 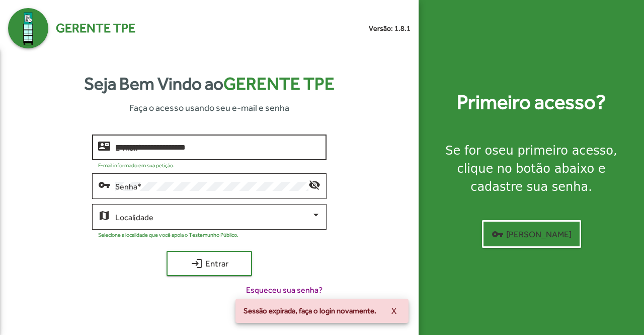 I want to click on mat-icon: contact_mail, so click(x=104, y=146).